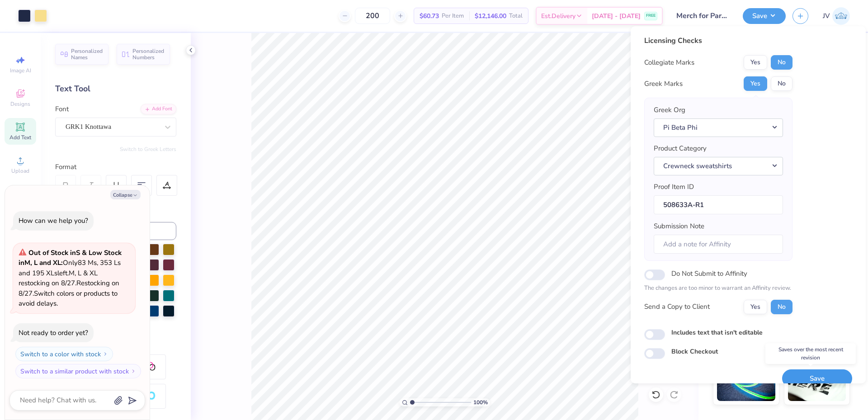 Image resolution: width=868 pixels, height=420 pixels. Describe the element at coordinates (148, 55) in the screenshot. I see `span: Personalized Numbers` at that location.